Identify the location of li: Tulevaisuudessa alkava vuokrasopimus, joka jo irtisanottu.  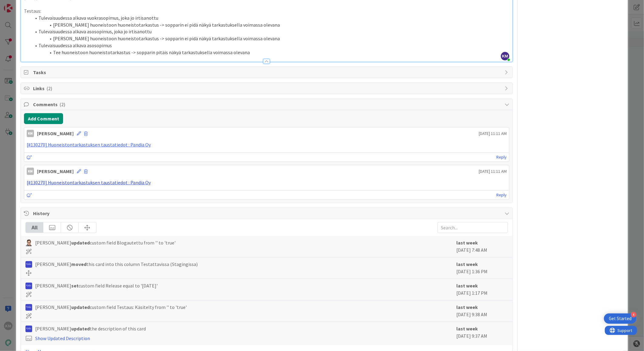
(270, 18).